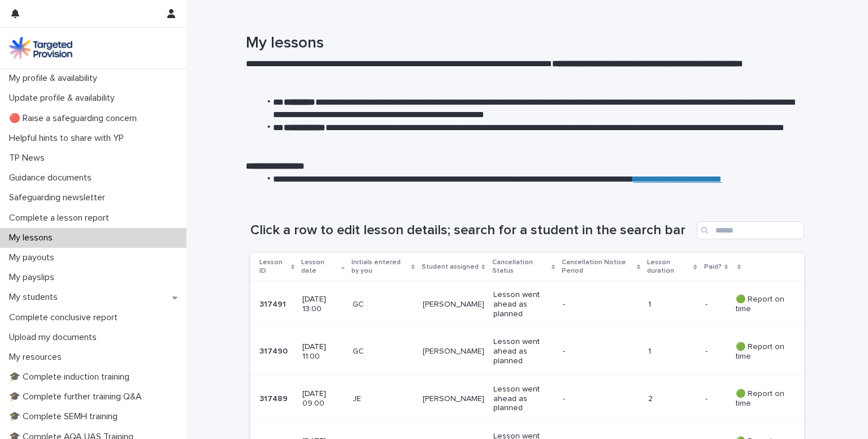  I want to click on p: TP News, so click(29, 158).